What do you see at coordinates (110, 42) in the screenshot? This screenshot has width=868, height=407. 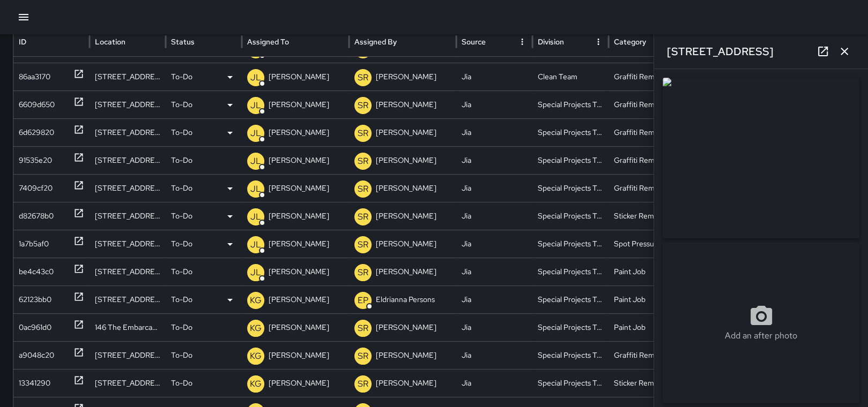 I see `div: Location` at bounding box center [110, 42].